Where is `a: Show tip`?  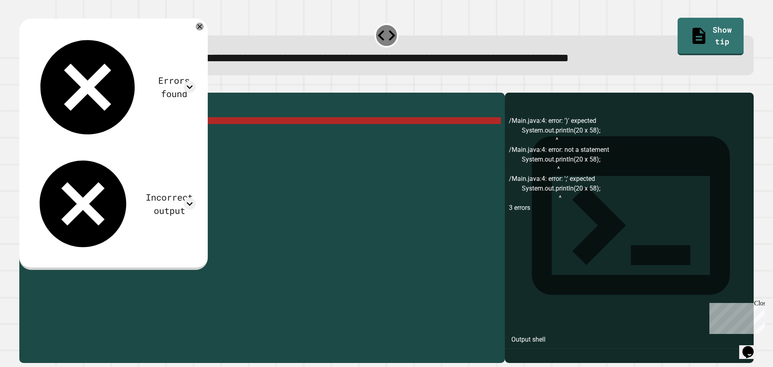 a: Show tip is located at coordinates (711, 36).